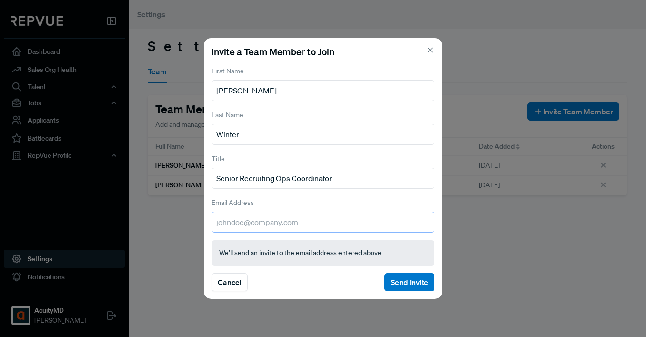  Describe the element at coordinates (323, 222) in the screenshot. I see `input: johndoe@company.com` at that location.